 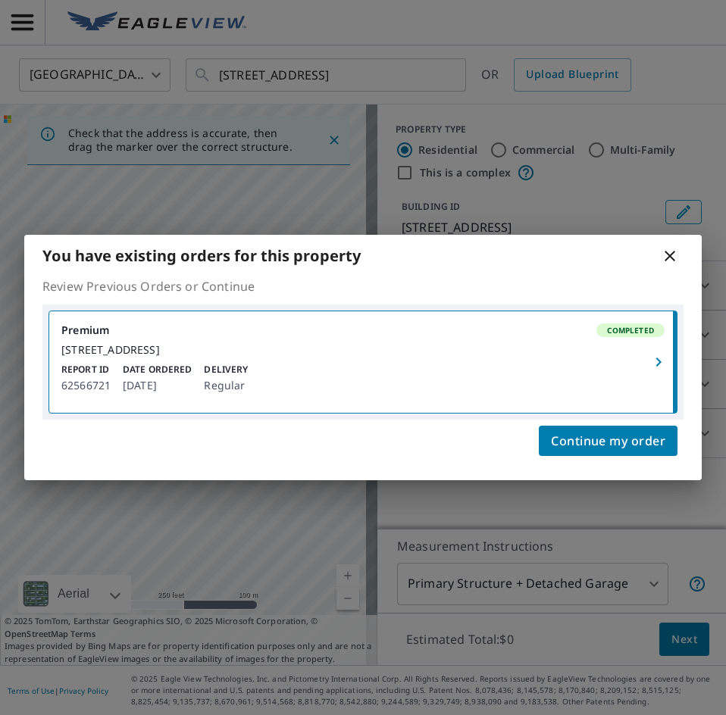 What do you see at coordinates (86, 386) in the screenshot?
I see `p: 62566721` at bounding box center [86, 386].